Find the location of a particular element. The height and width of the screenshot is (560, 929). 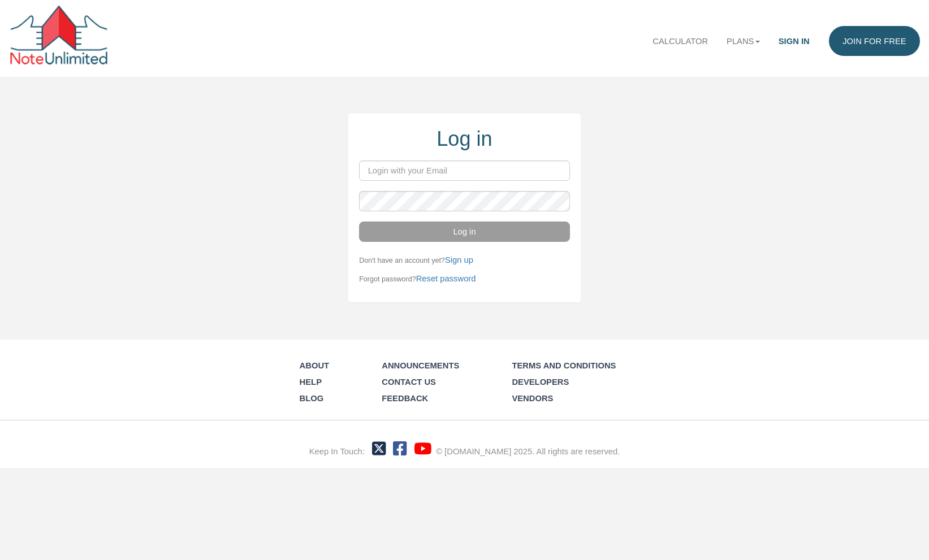

a: Developers is located at coordinates (540, 382).